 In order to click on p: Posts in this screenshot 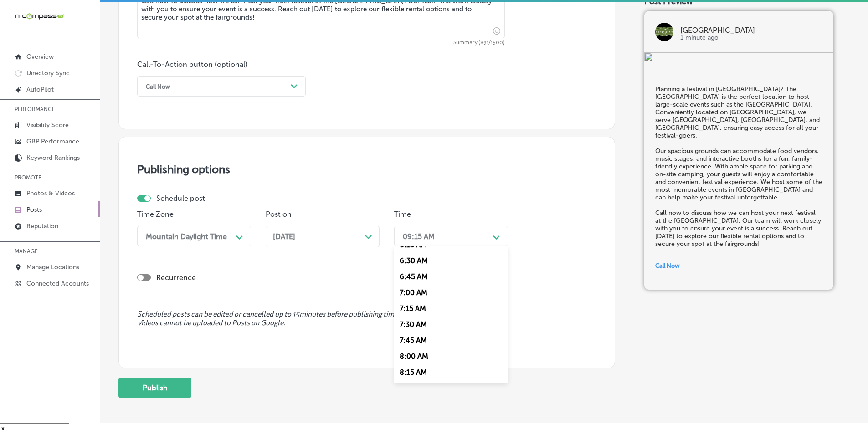, I will do `click(34, 210)`.